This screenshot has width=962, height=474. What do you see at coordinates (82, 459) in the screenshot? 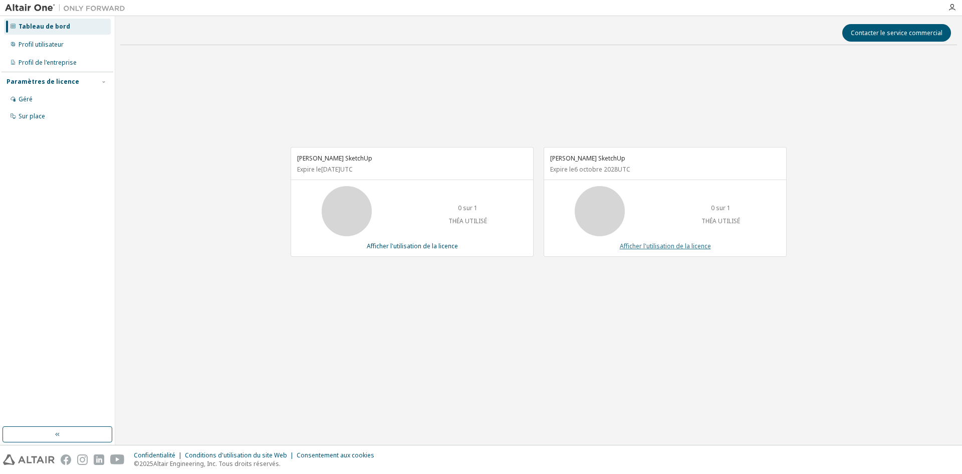
I see `img: instagram.svg` at bounding box center [82, 459].